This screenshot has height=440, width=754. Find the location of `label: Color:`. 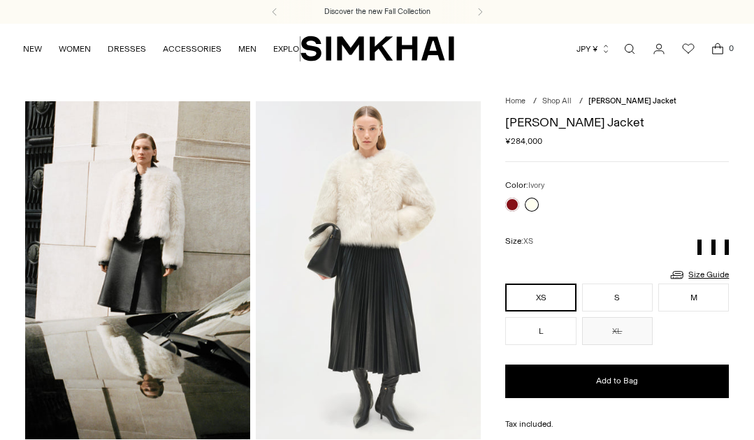

label: Color: is located at coordinates (524, 185).